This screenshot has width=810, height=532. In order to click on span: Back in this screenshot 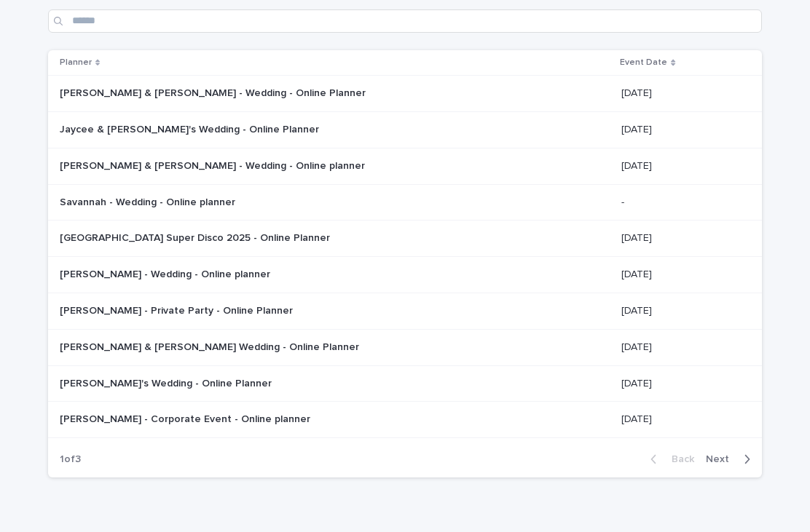, I will do `click(678, 459)`.